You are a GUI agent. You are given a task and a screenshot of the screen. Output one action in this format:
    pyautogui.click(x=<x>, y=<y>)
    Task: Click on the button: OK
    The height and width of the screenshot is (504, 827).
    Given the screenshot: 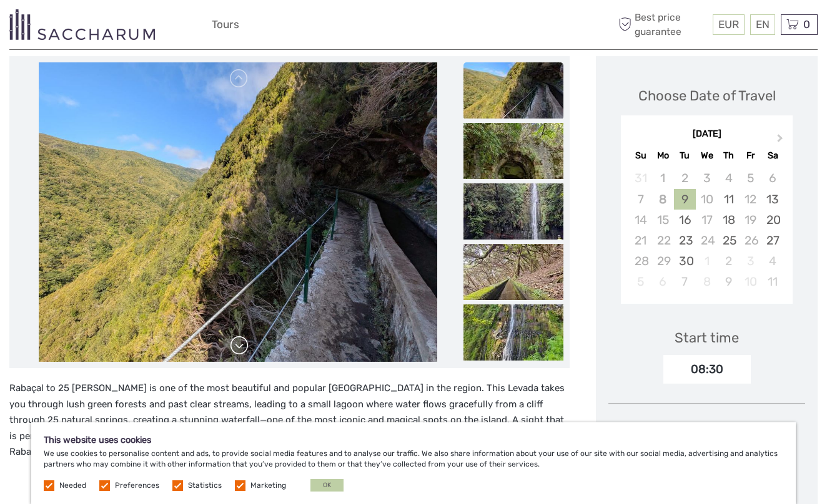 What is the action you would take?
    pyautogui.click(x=327, y=485)
    